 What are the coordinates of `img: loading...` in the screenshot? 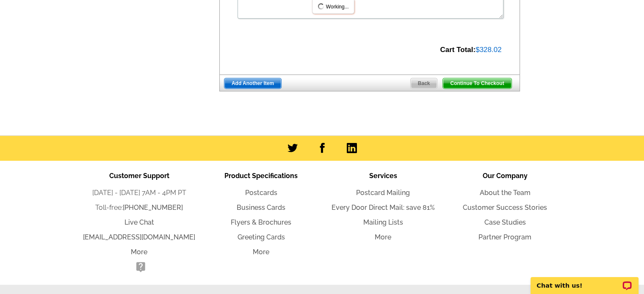 It's located at (321, 6).